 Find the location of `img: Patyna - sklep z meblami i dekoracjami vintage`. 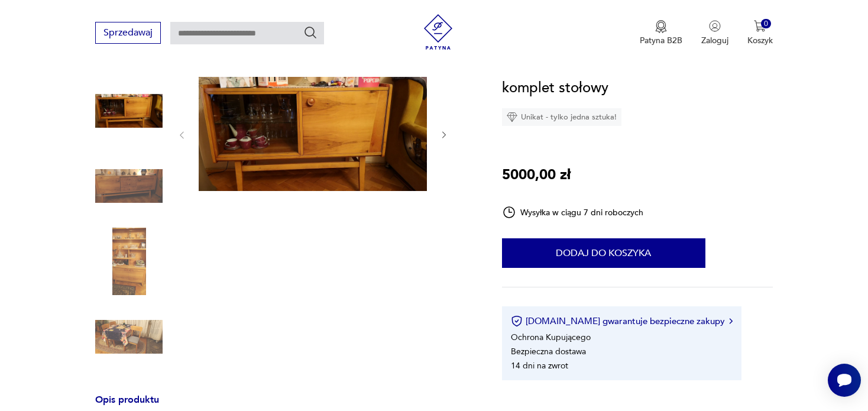

img: Patyna - sklep z meblami i dekoracjami vintage is located at coordinates (438, 32).